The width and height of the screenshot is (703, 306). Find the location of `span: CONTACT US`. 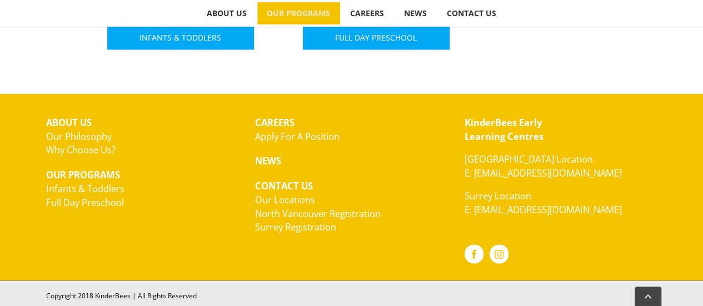

span: CONTACT US is located at coordinates (471, 13).